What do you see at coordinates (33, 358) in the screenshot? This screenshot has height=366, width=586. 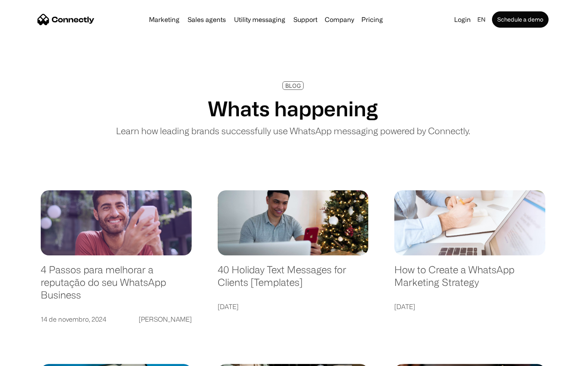 I see `ul: Language list` at bounding box center [33, 358].